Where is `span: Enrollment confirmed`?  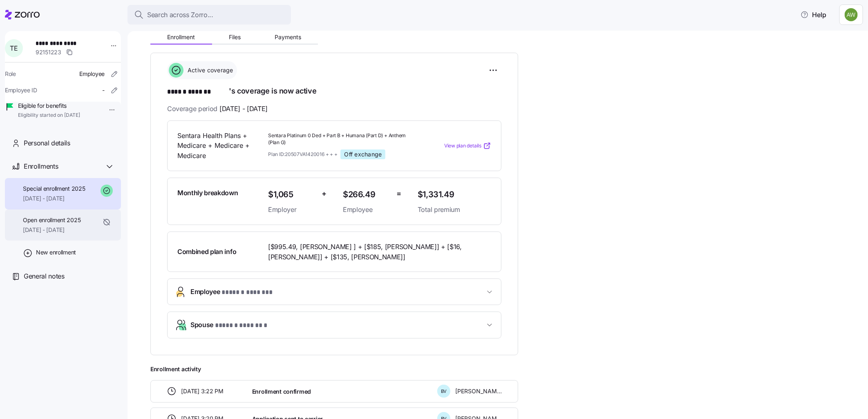
span: Enrollment confirmed is located at coordinates (282, 391).